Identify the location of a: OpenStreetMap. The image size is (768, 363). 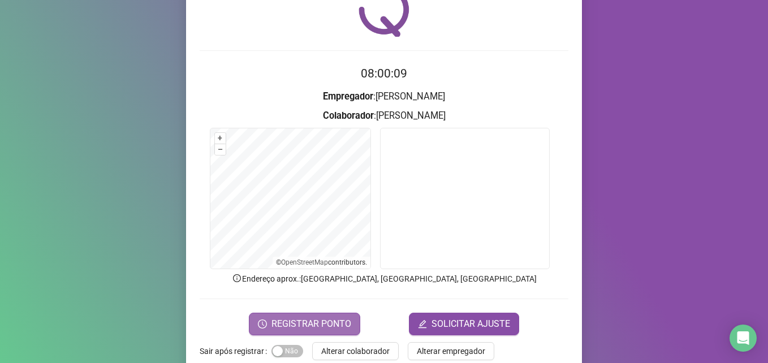
(304, 262).